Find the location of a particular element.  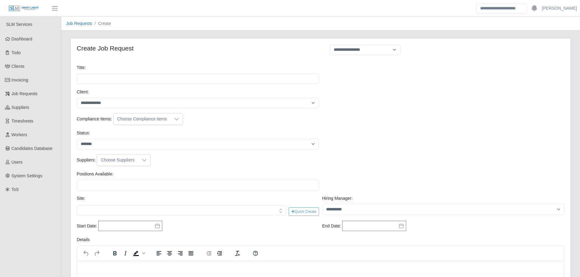

button: Decrease indent is located at coordinates (209, 254).